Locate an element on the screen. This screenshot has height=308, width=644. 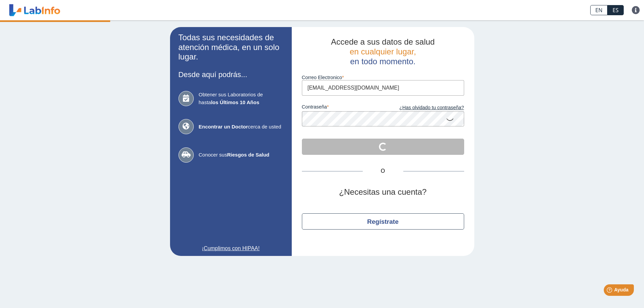
label: Correo Electronico is located at coordinates (383, 78).